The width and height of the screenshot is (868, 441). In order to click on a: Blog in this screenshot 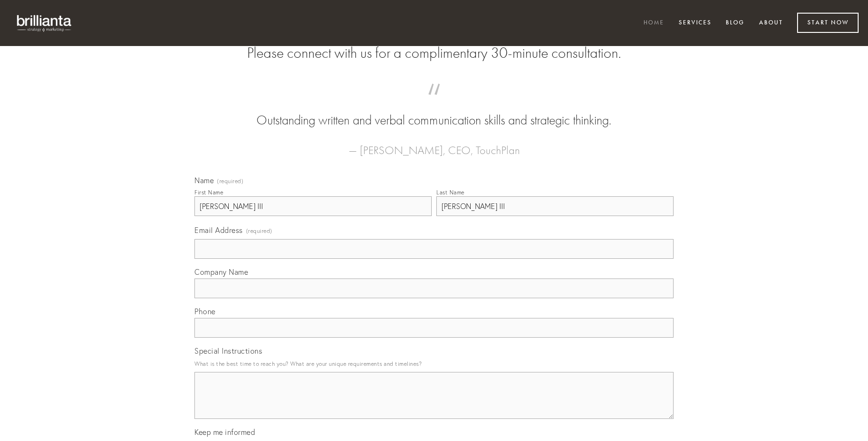, I will do `click(735, 23)`.